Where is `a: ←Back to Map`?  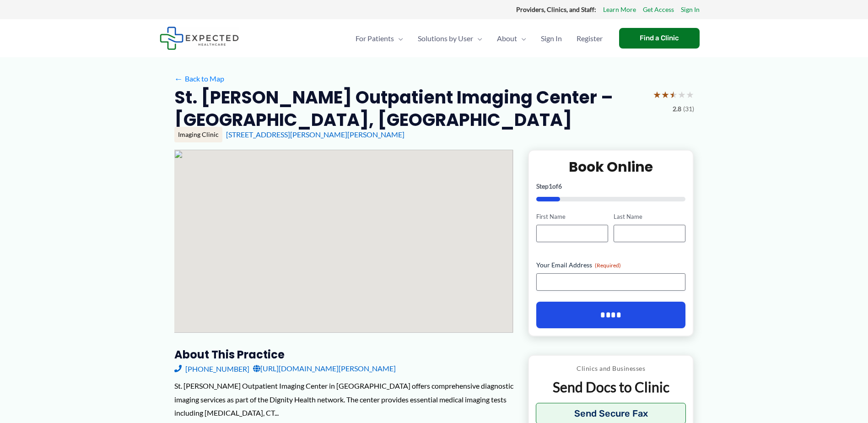
a: ←Back to Map is located at coordinates (199, 79).